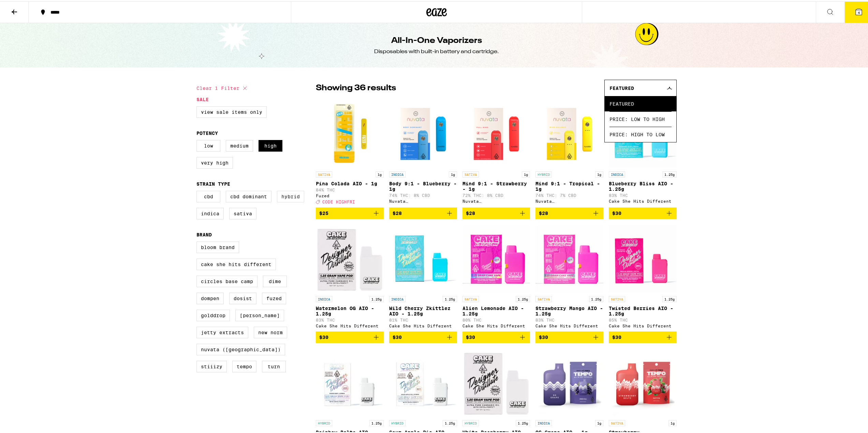 This screenshot has width=868, height=433. Describe the element at coordinates (570, 152) in the screenshot. I see `a: Open page for Mind 9:1 - Tropical - 1g from Nuvata (CA)` at that location.